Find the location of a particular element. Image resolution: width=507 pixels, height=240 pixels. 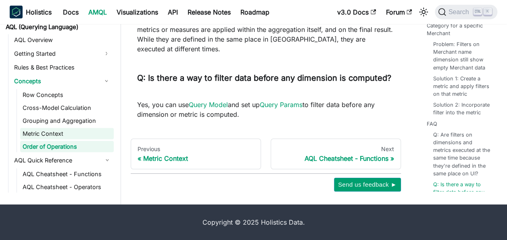

span: Search is located at coordinates (460, 12).